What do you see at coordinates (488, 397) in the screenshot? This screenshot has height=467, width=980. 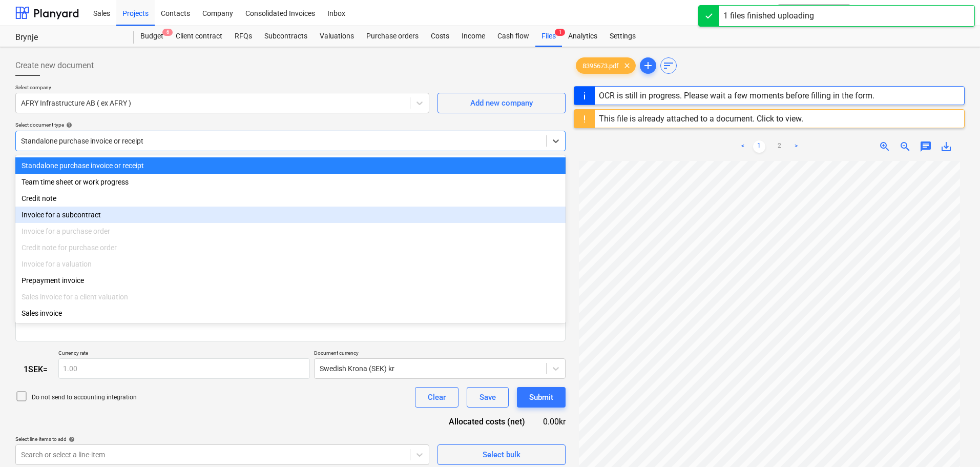 I see `button: Save` at bounding box center [488, 397].